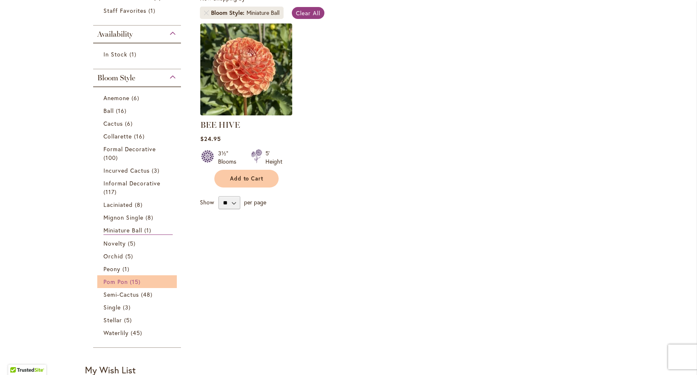  Describe the element at coordinates (123, 230) in the screenshot. I see `span: Miniature Ball` at that location.